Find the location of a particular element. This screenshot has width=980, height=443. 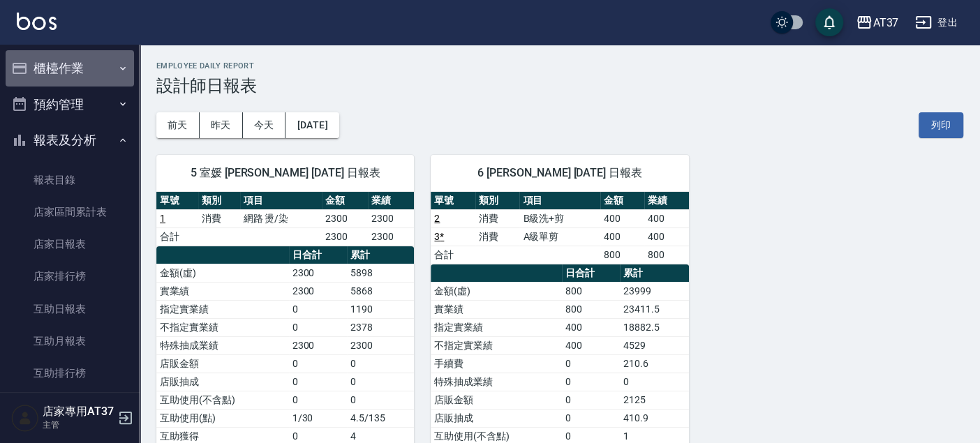

button: 今天 is located at coordinates (265, 125).